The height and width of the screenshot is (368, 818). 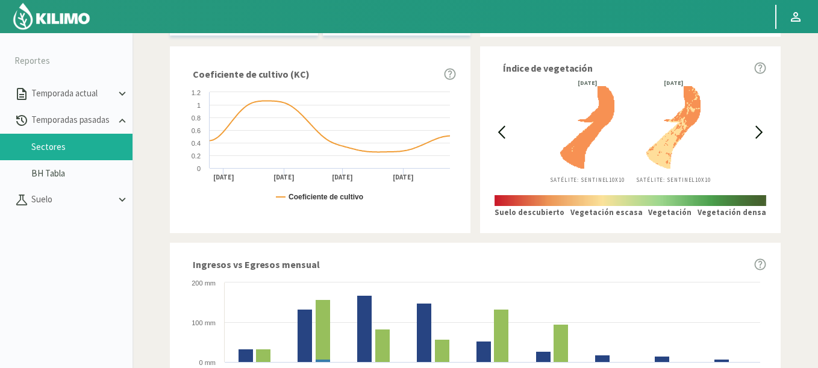 I want to click on text: 1.2, so click(x=196, y=93).